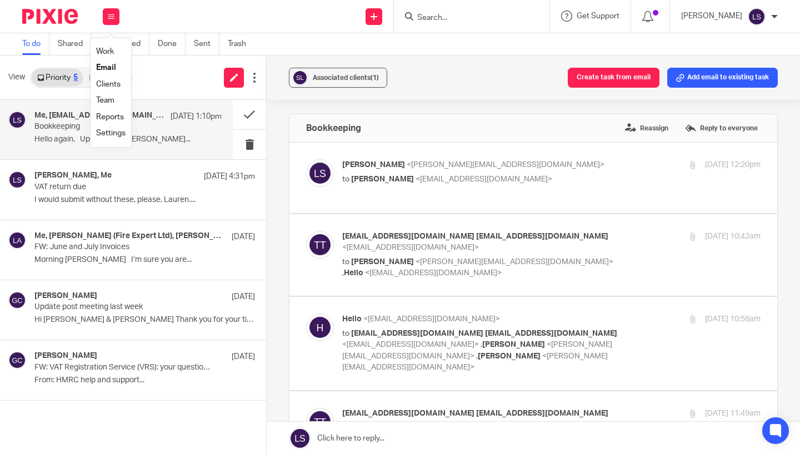 The height and width of the screenshot is (455, 800). What do you see at coordinates (76, 78) in the screenshot?
I see `div: 5` at bounding box center [76, 78].